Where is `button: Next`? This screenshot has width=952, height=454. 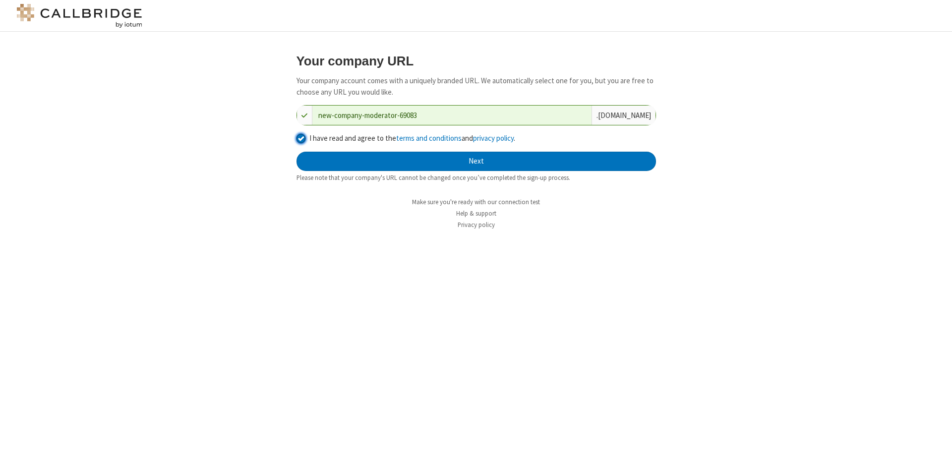 button: Next is located at coordinates (476, 162).